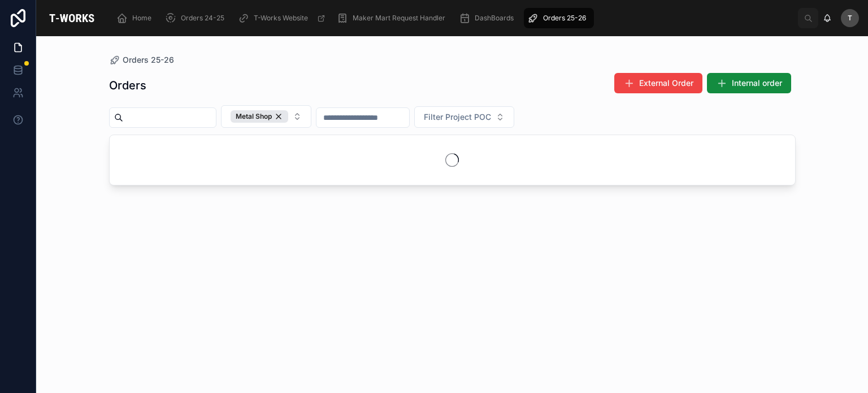  Describe the element at coordinates (202, 18) in the screenshot. I see `span: Orders 24-25` at that location.